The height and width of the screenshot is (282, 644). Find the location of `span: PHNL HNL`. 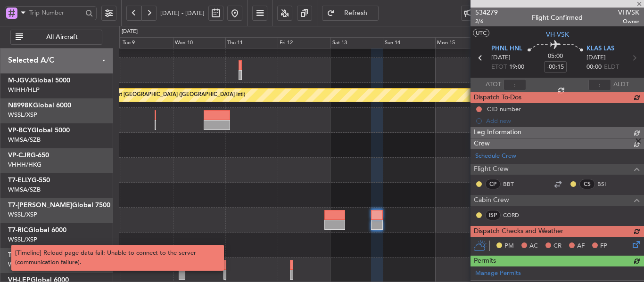

span: PHNL HNL is located at coordinates (507, 49).